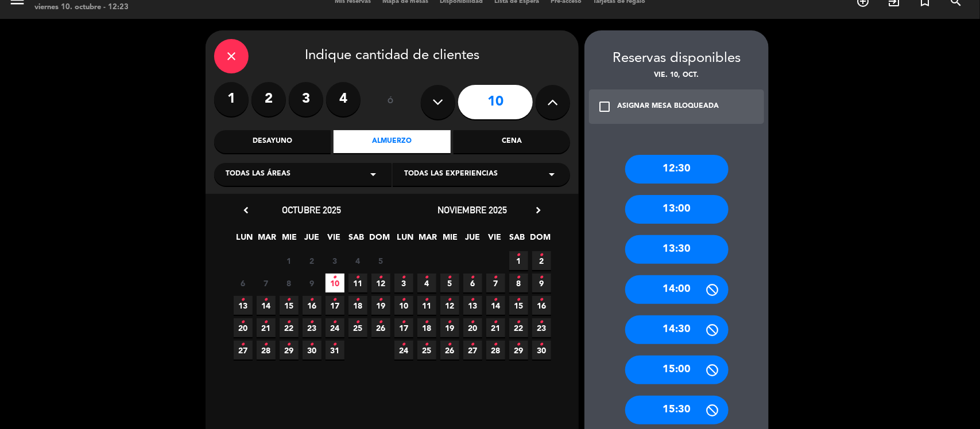 The image size is (980, 429). I want to click on div: 15:00, so click(677, 370).